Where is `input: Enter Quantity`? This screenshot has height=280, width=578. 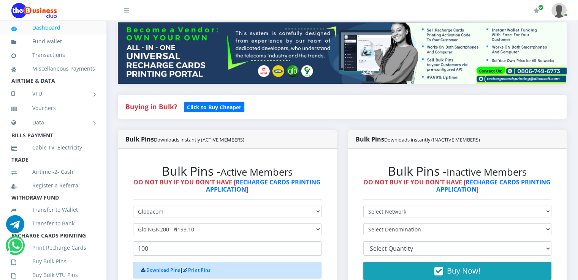 input: Enter Quantity is located at coordinates (227, 249).